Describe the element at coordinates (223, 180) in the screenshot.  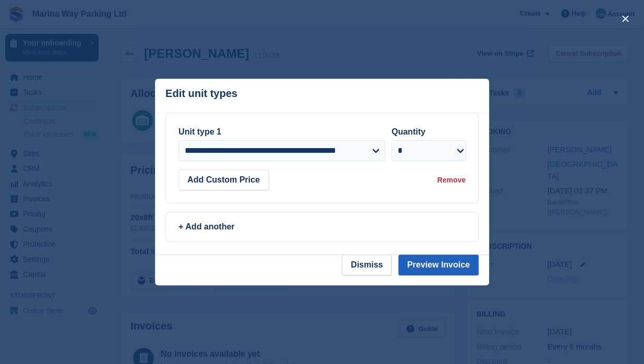
I see `button: Add Custom Price` at that location.